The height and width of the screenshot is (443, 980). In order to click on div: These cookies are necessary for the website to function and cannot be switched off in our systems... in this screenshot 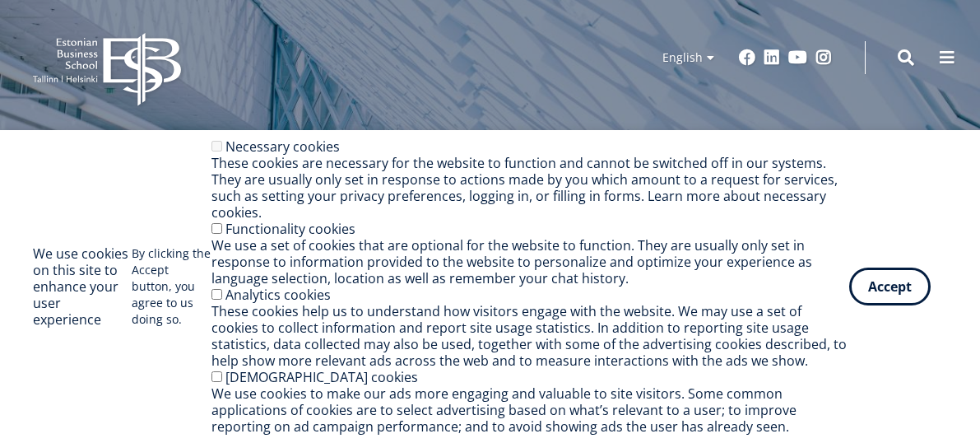, I will do `click(530, 188)`.